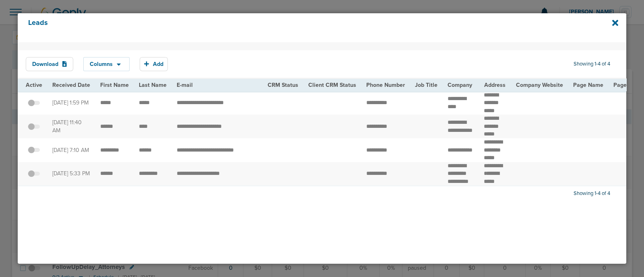 This screenshot has height=277, width=644. Describe the element at coordinates (332, 85) in the screenshot. I see `th: Client CRM Status` at that location.